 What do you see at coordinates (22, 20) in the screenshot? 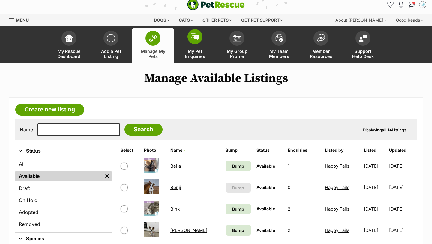
I see `span: Menu` at bounding box center [22, 20].